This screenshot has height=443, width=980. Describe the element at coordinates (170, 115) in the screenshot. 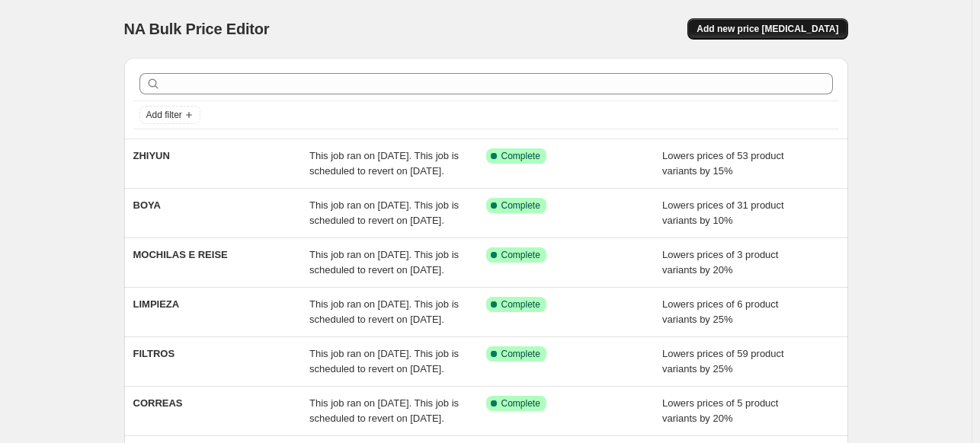

I see `button: Add filter` at that location.